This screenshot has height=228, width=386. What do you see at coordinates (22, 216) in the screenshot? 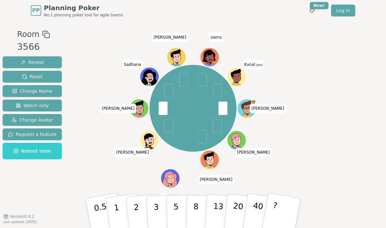
I see `span: Version 0.9.2` at bounding box center [22, 216].